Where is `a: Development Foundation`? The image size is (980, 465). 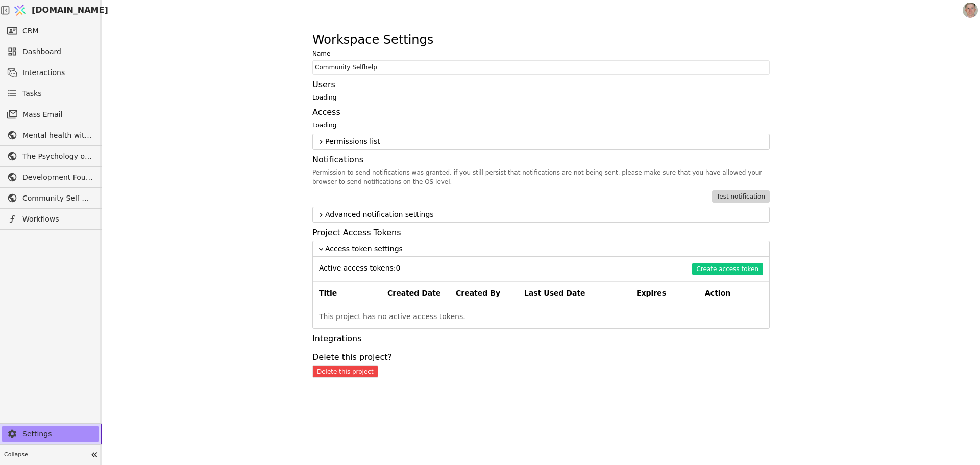 a: Development Foundation is located at coordinates (50, 177).